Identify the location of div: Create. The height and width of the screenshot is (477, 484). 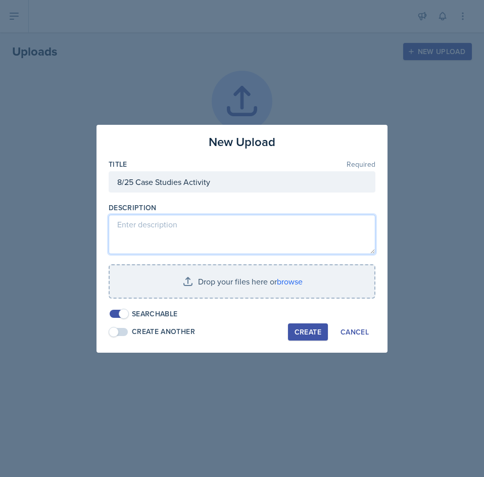
(308, 332).